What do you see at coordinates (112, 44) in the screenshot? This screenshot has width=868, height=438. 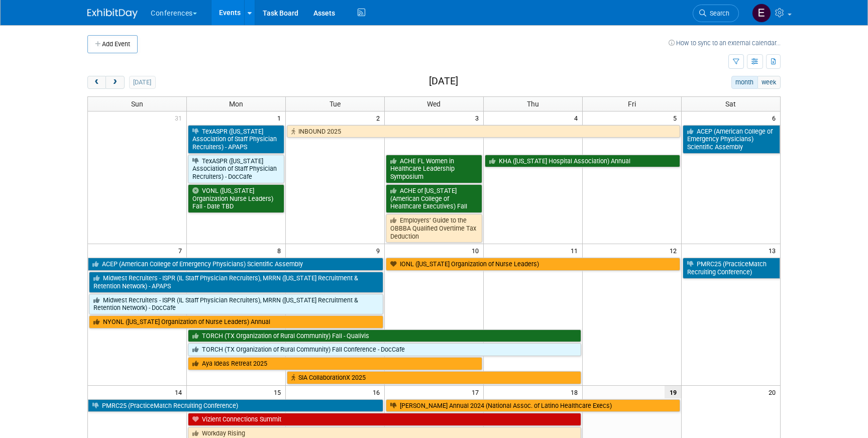 I see `button: Add Event` at bounding box center [112, 44].